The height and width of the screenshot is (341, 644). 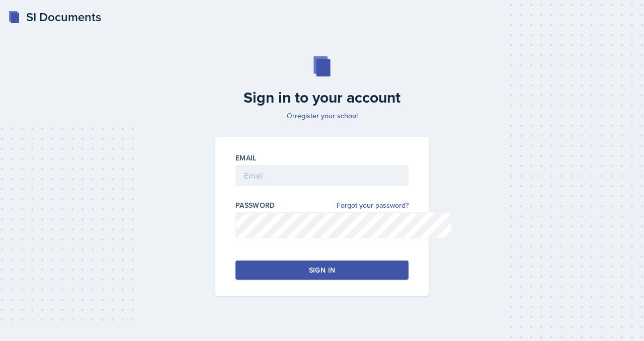 What do you see at coordinates (372, 205) in the screenshot?
I see `a: Forgot your password?` at bounding box center [372, 205].